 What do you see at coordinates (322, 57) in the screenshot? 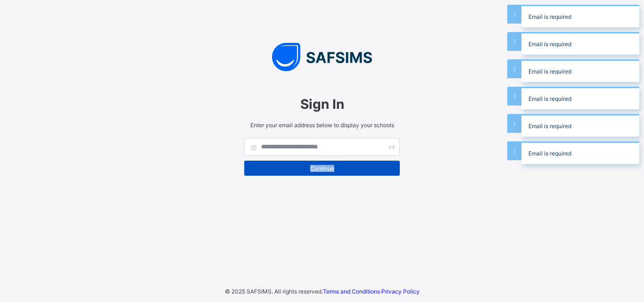
I see `img: SAFSIMS Logo` at bounding box center [322, 57].